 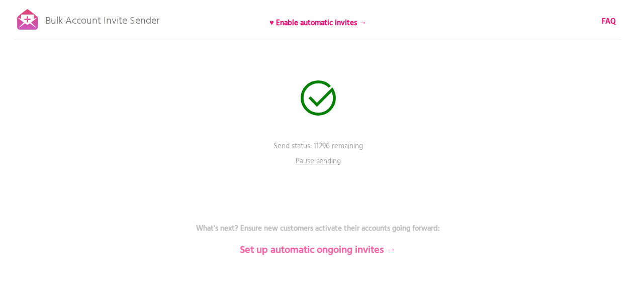 I want to click on p: Bulk Account Invite Sender, so click(x=102, y=19).